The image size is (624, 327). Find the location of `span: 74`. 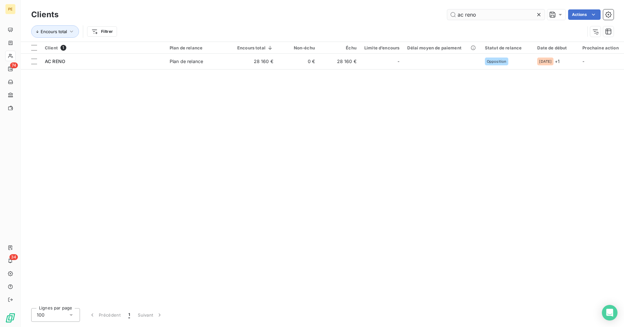

span: 74 is located at coordinates (14, 65).